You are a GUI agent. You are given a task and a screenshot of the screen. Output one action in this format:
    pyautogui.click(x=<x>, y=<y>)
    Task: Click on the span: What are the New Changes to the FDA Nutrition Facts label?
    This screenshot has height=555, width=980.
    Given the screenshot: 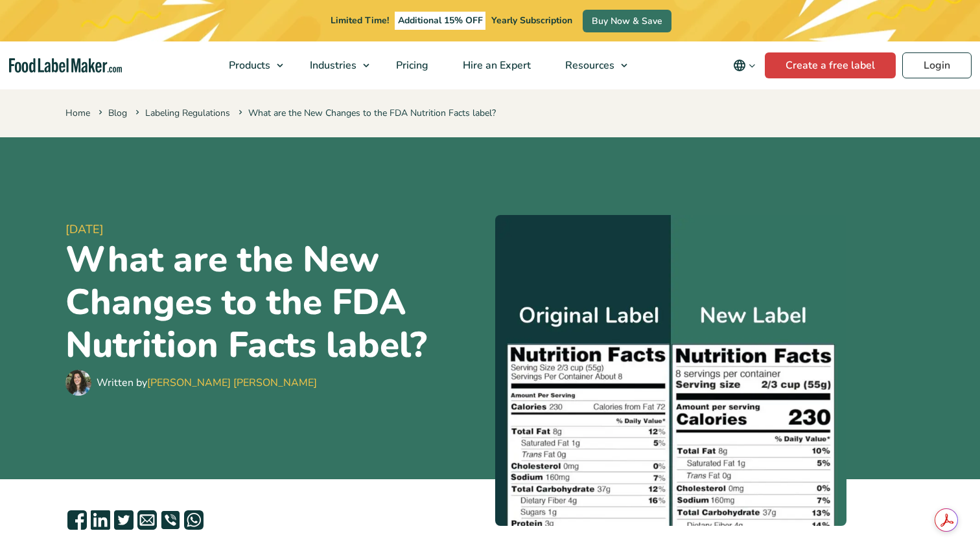 What is the action you would take?
    pyautogui.click(x=366, y=113)
    